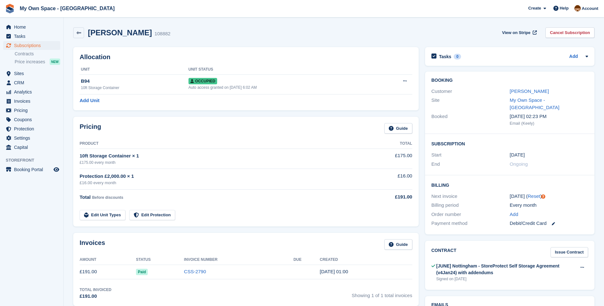 This screenshot has width=604, height=306. What do you see at coordinates (471, 104) in the screenshot?
I see `div: Site` at bounding box center [471, 104].